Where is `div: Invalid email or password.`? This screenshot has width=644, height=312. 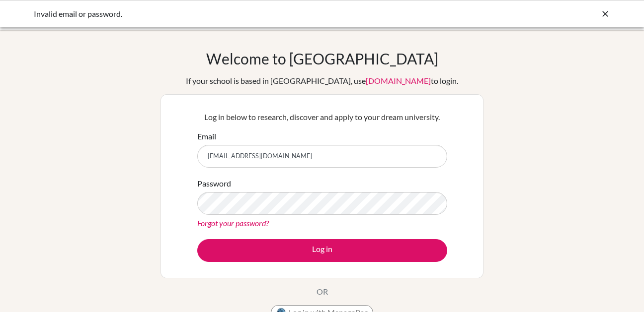 div: Invalid email or password. is located at coordinates (248, 14).